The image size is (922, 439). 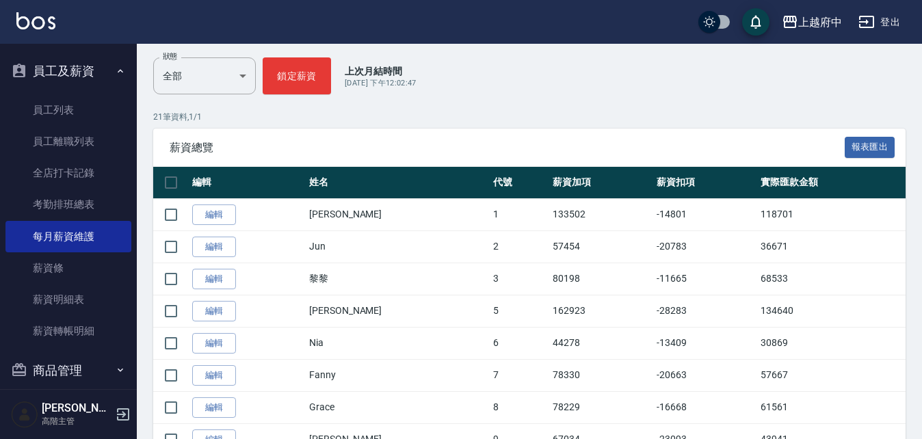 What do you see at coordinates (755, 22) in the screenshot?
I see `button: save` at bounding box center [755, 22].